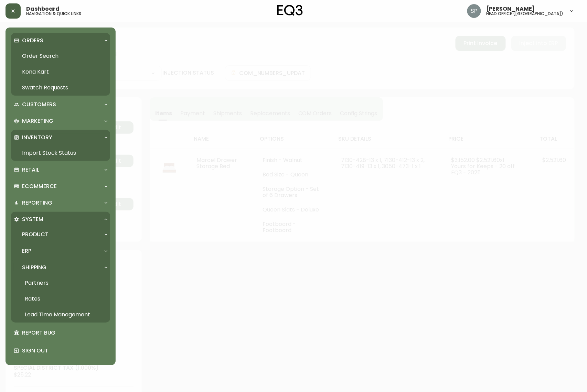  Describe the element at coordinates (39, 186) in the screenshot. I see `p: Ecommerce` at that location.